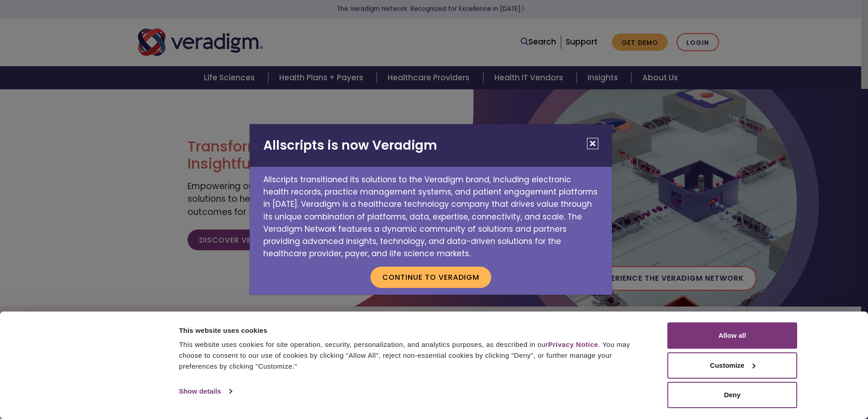 The image size is (868, 419). What do you see at coordinates (573, 345) in the screenshot?
I see `a: Privacy Notice` at bounding box center [573, 345].